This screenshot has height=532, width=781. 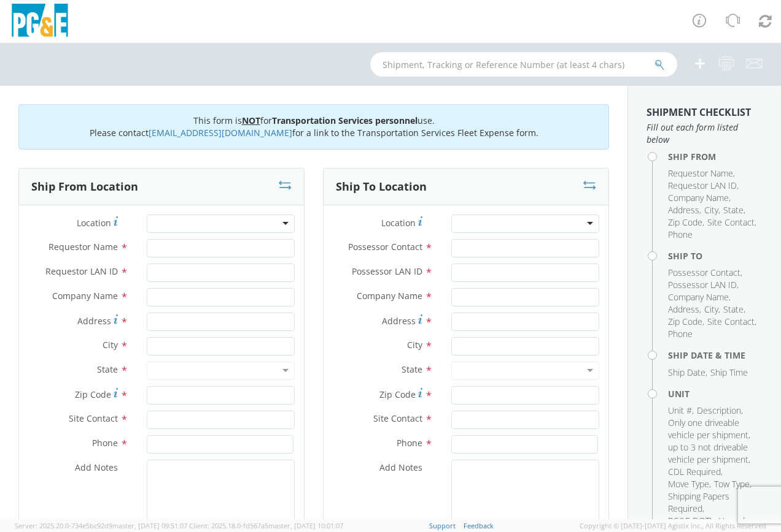 I want to click on a: Feedback, so click(x=478, y=525).